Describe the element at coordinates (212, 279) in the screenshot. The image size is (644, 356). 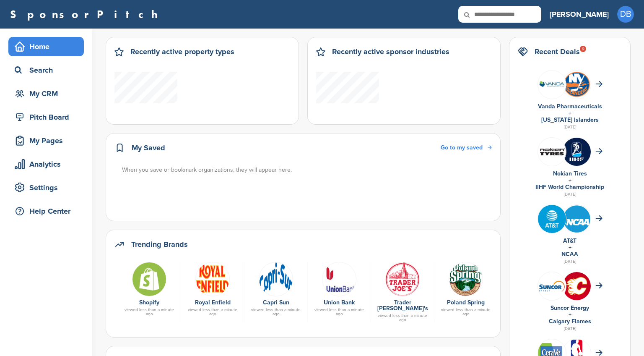
I see `img: Re logo` at that location.